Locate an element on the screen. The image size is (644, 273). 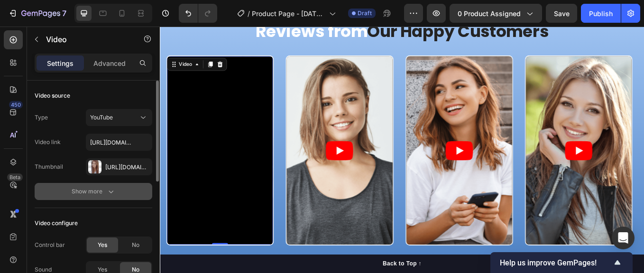
div: Undo/Redo is located at coordinates (198, 13).